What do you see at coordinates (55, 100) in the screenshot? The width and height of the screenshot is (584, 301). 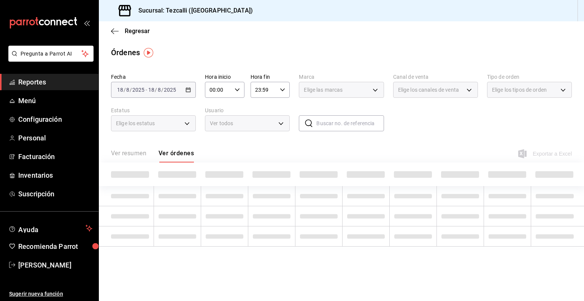 I see `span: Menú` at bounding box center [55, 100].